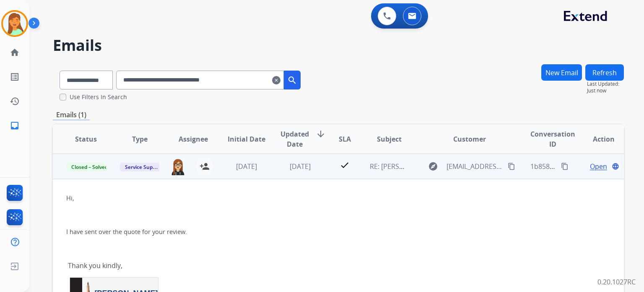 The width and height of the screenshot is (644, 292). What do you see at coordinates (604, 72) in the screenshot?
I see `button: Refresh` at bounding box center [604, 72].